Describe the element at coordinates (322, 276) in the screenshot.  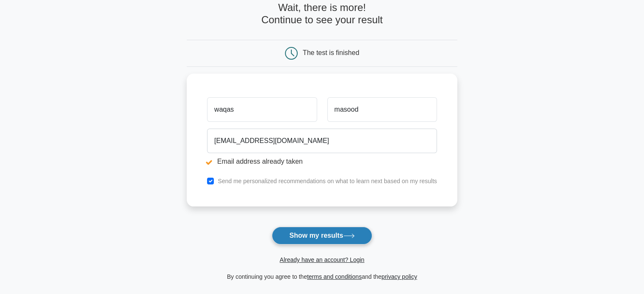
I see `div: By continuing you agree to the and the` at that location.